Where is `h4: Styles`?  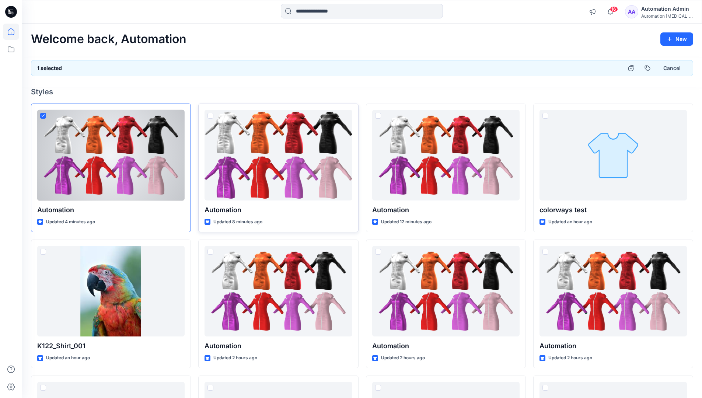 h4: Styles is located at coordinates (362, 92).